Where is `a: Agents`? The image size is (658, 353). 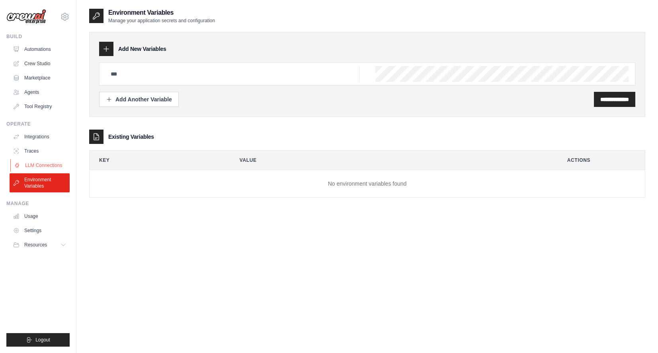 a: Agents is located at coordinates (39, 92).